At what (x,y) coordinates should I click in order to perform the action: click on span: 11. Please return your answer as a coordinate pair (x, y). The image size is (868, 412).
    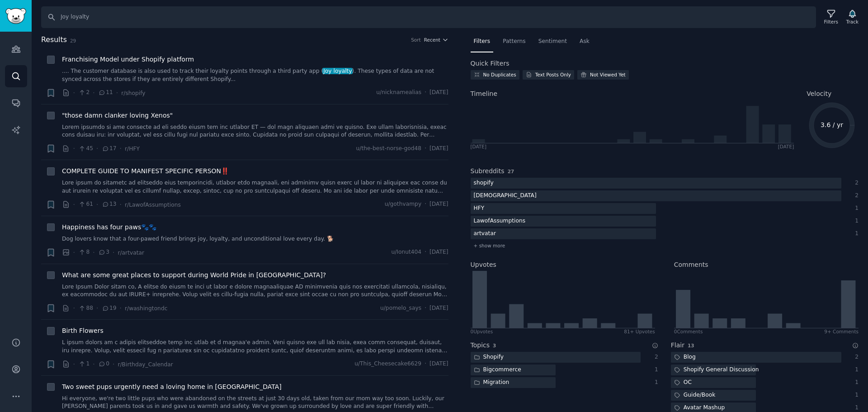
    Looking at the image, I should click on (105, 92).